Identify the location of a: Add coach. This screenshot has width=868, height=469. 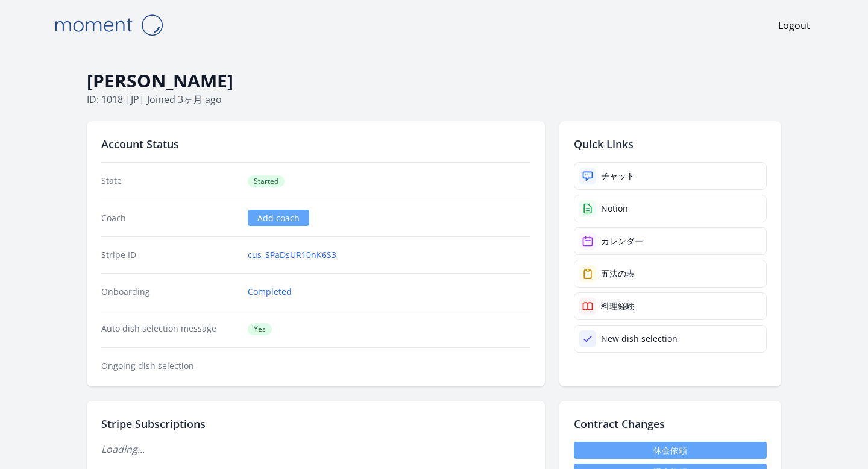
(278, 217).